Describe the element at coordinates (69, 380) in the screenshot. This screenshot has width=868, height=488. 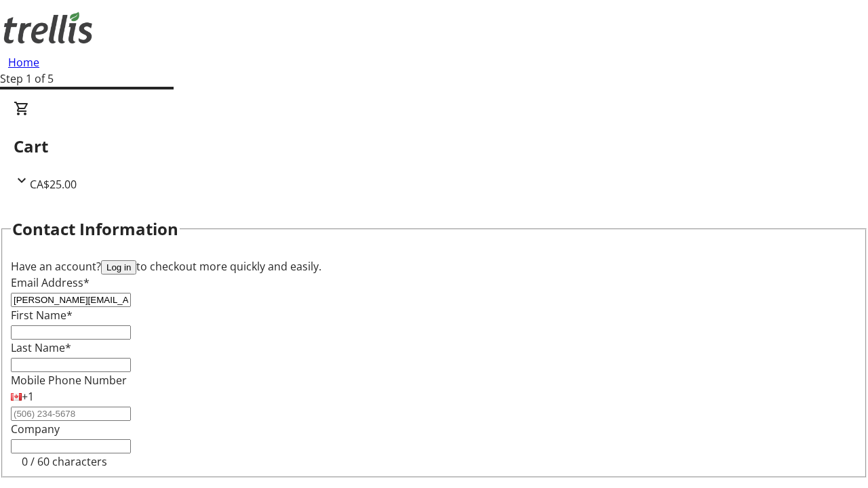
I see `label: Mobile Phone Number` at that location.